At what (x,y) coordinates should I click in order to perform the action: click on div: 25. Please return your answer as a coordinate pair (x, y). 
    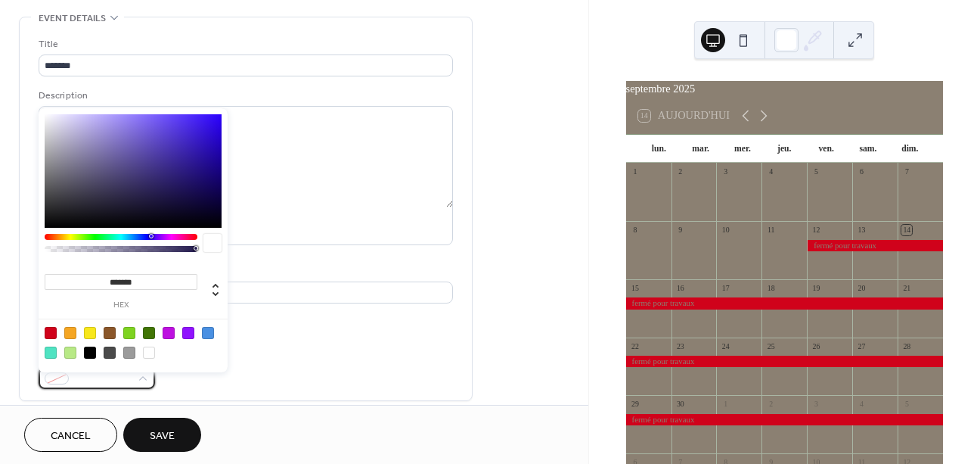
    Looking at the image, I should click on (771, 347).